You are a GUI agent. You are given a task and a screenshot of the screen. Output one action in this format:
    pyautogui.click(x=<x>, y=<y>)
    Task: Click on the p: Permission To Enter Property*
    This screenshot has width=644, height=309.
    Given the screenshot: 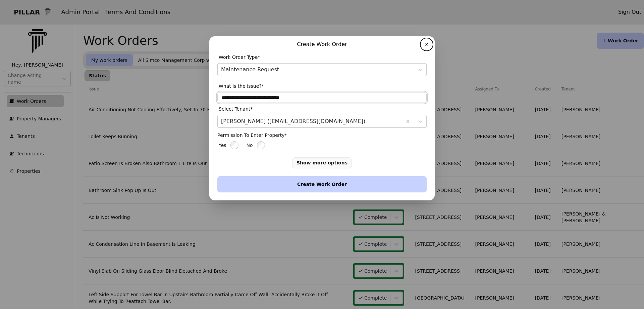 What is the action you would take?
    pyautogui.click(x=322, y=135)
    